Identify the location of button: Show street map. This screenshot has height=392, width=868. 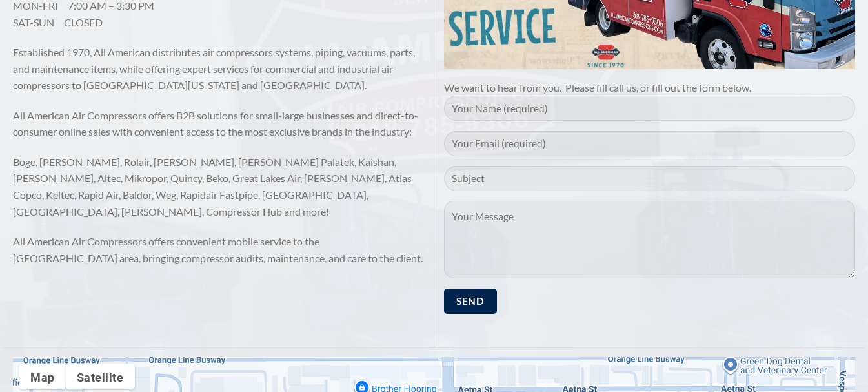
(43, 376).